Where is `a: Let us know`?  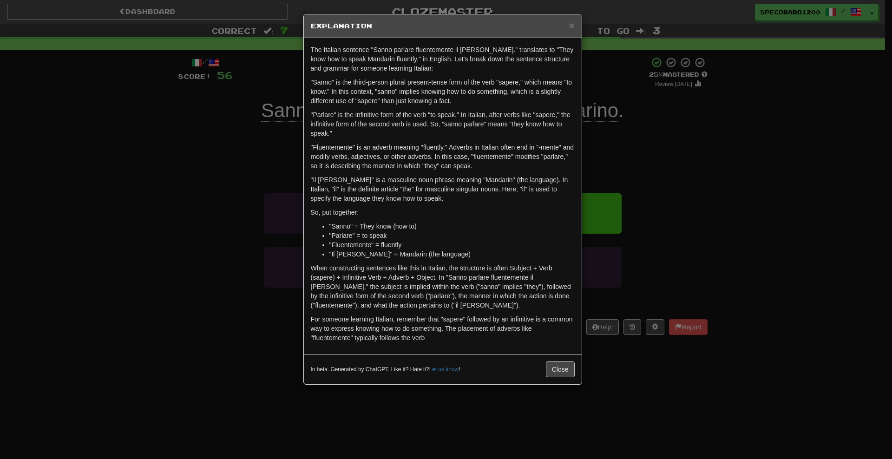
a: Let us know is located at coordinates (444, 369).